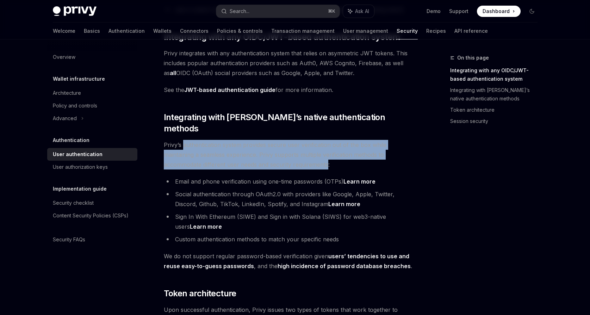 This screenshot has height=315, width=590. Describe the element at coordinates (92, 216) in the screenshot. I see `a: Content Security Policies (CSPs)` at that location.